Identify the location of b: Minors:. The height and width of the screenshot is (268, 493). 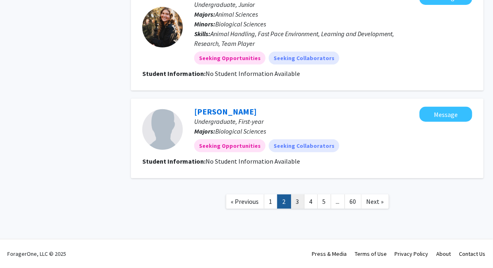
(205, 24).